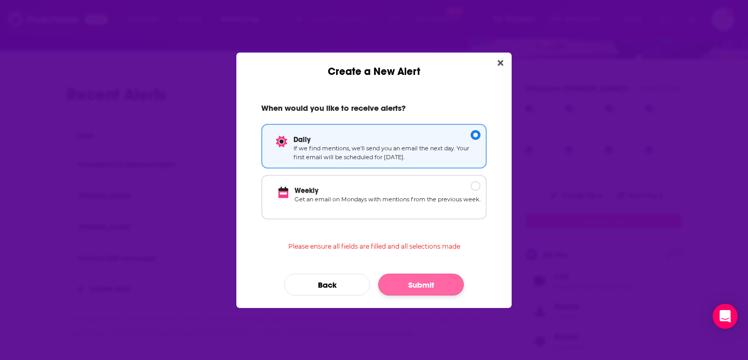 Image resolution: width=748 pixels, height=360 pixels. I want to click on p: If we find mentions, we’ll send you an email the next day. Your first email will be scheduled for..., so click(387, 153).